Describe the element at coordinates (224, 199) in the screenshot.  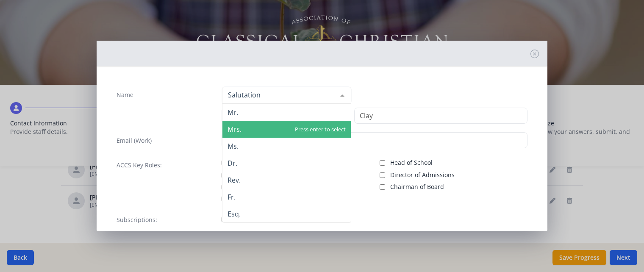
I see `input: Billing Contact` at that location.